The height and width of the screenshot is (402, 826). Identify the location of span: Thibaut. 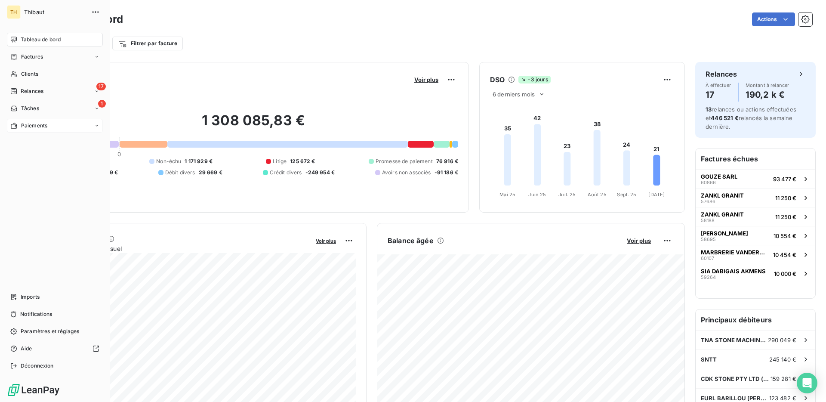
(55, 12).